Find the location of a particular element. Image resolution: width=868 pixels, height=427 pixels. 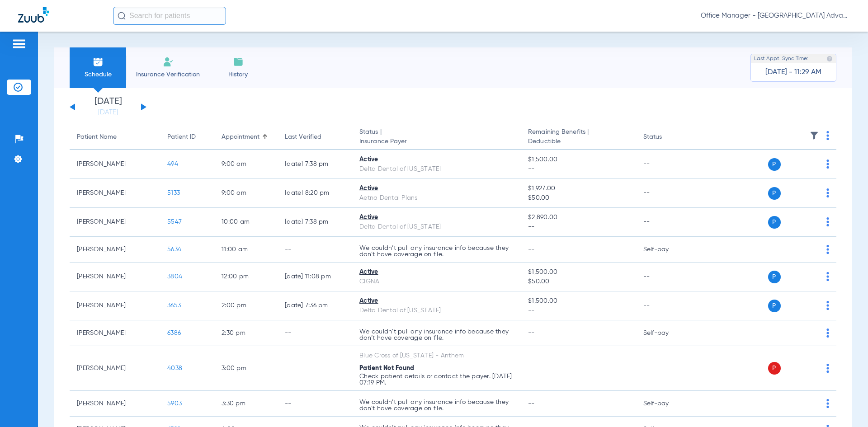

img: filter.svg is located at coordinates (815, 136).